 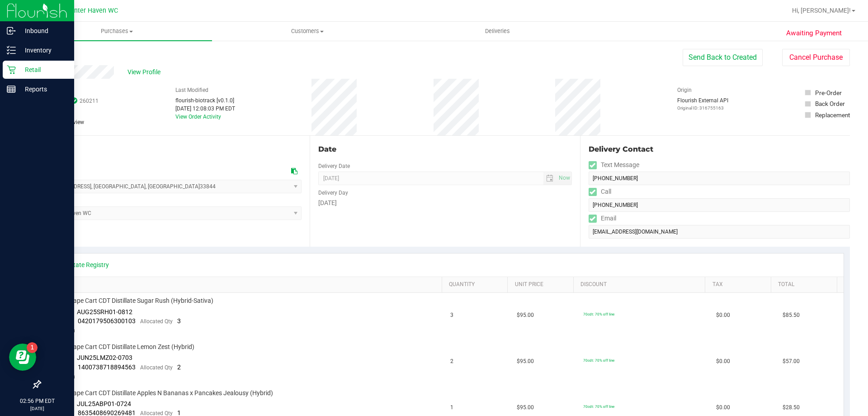 I want to click on a: Tax, so click(x=740, y=284).